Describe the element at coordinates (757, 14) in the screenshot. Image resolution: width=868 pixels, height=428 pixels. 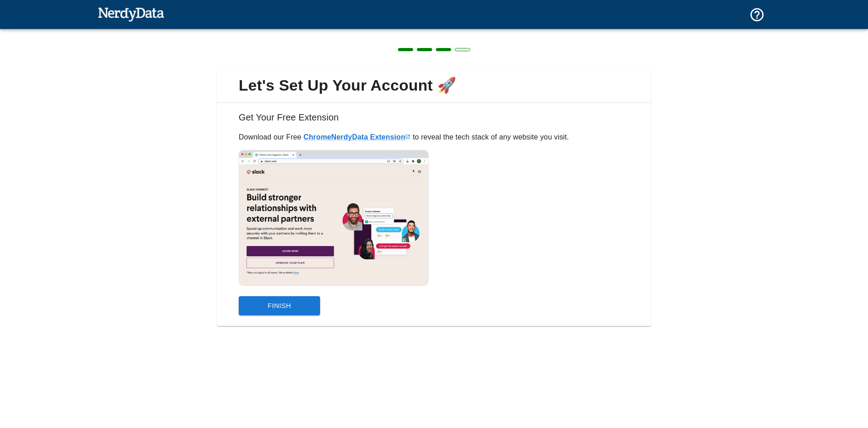
I see `button: Support and Documentation` at that location.